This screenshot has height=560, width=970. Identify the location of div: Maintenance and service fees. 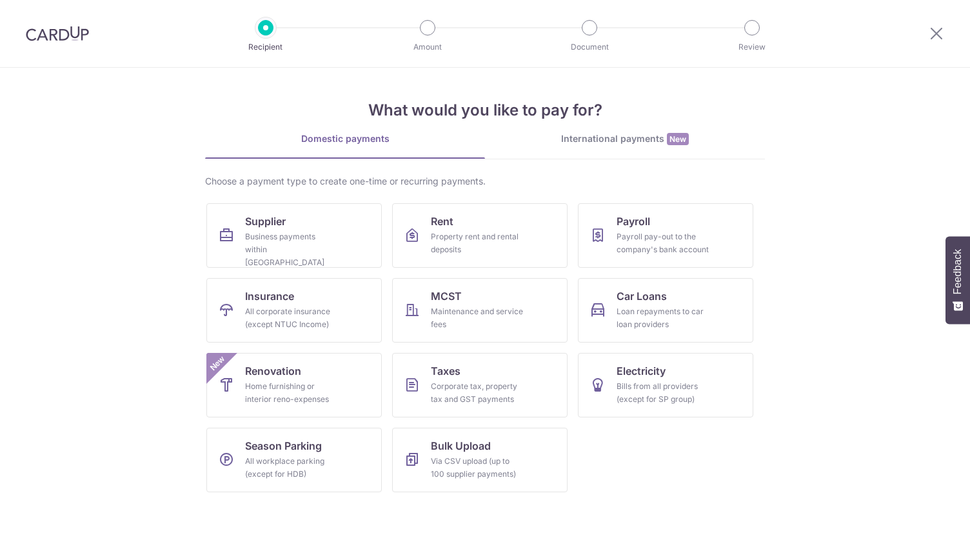
(477, 318).